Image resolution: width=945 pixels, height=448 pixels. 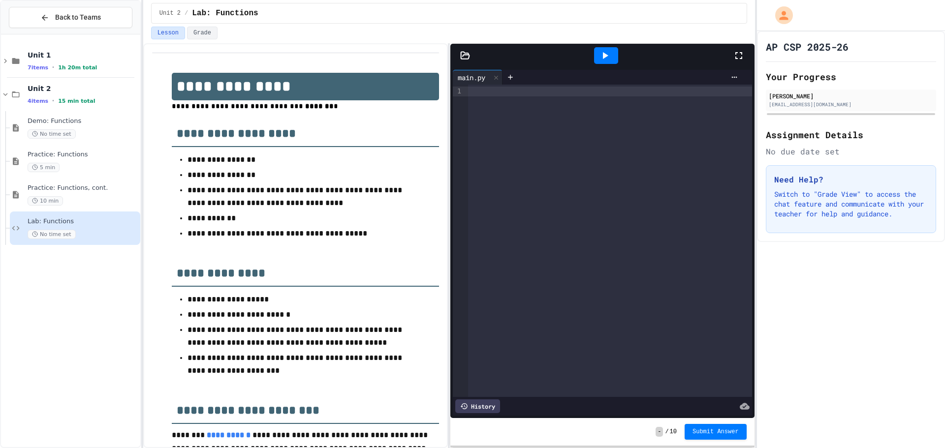 What do you see at coordinates (851, 152) in the screenshot?
I see `div: No due date set` at bounding box center [851, 152].